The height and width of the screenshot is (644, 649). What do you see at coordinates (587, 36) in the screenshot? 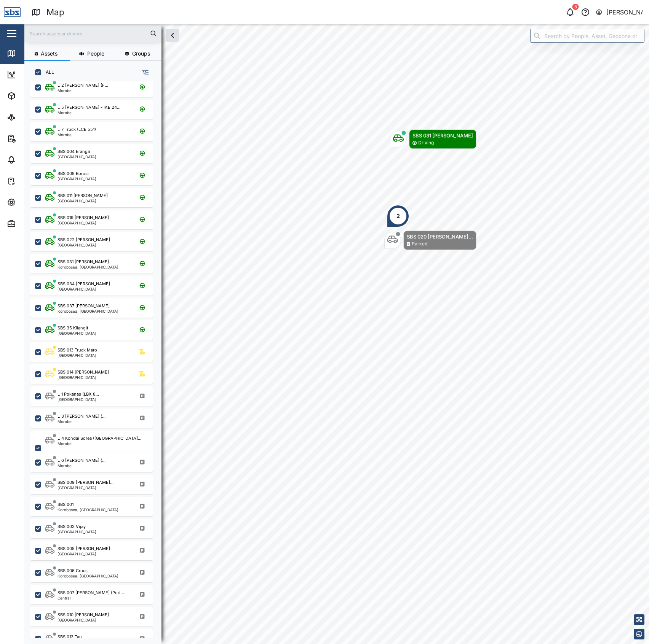
I see `input: Search by People, Asset, Geozone or Place` at bounding box center [587, 36].